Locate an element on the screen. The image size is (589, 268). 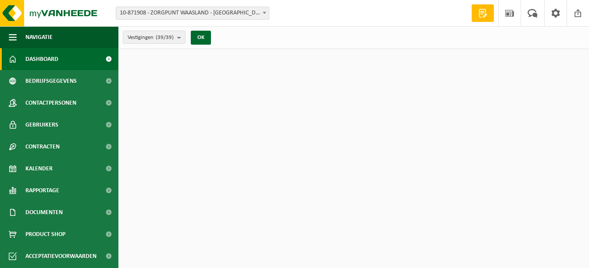
span: Bedrijfsgegevens is located at coordinates (51, 81).